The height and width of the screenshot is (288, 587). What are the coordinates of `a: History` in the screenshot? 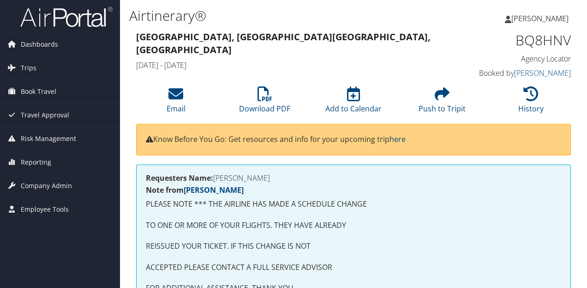 It's located at (531, 102).